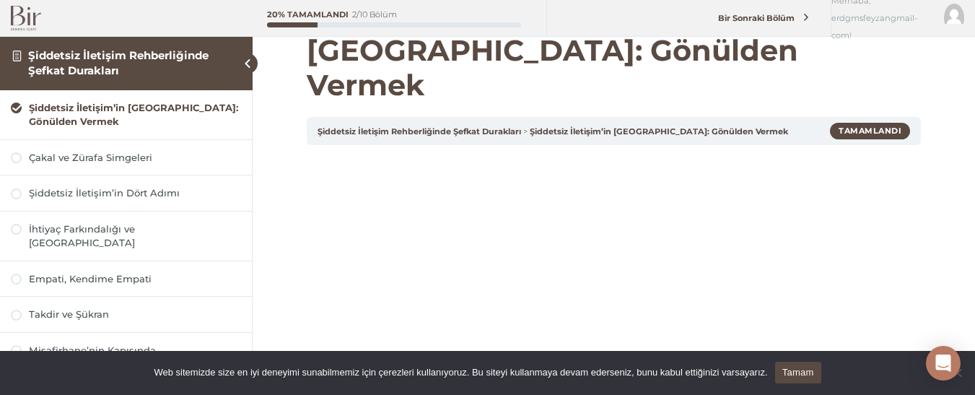 Image resolution: width=975 pixels, height=395 pixels. What do you see at coordinates (307, 14) in the screenshot?
I see `div: 20% Tamamlandı` at bounding box center [307, 14].